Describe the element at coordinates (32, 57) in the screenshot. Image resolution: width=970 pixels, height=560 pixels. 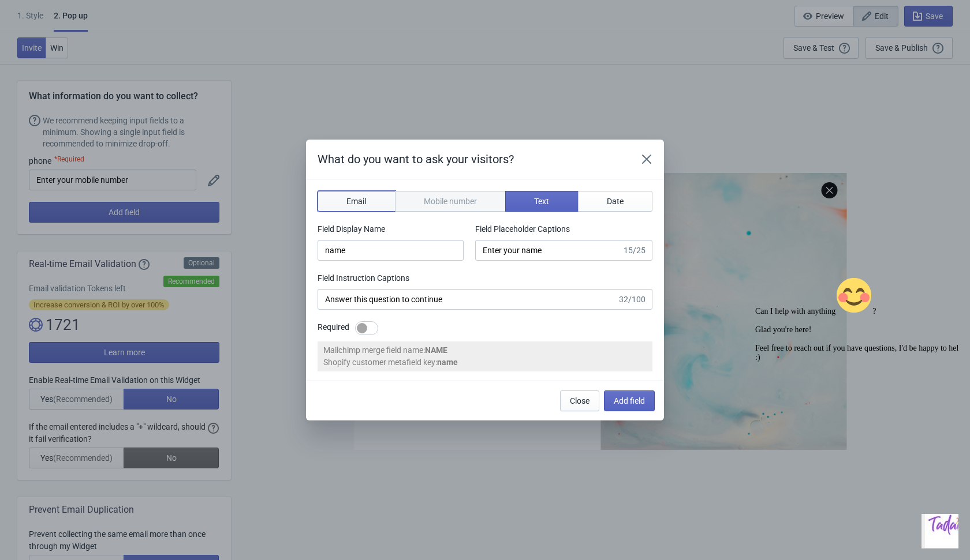
I see `span: Glad you're here!` at that location.